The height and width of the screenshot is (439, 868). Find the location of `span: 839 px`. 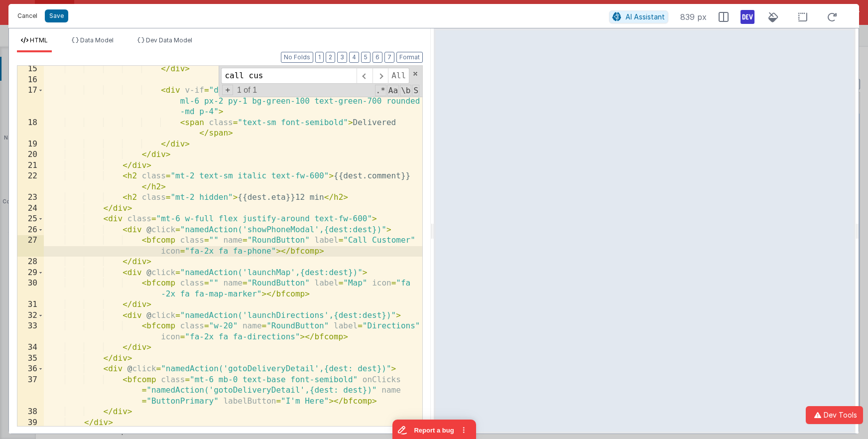

span: 839 px is located at coordinates (693, 17).